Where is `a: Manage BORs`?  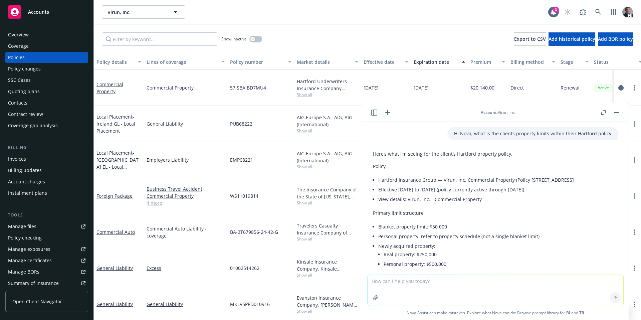
a: Manage BORs is located at coordinates (47, 272).